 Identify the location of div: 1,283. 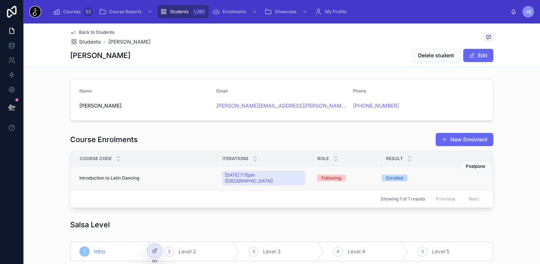
(199, 12).